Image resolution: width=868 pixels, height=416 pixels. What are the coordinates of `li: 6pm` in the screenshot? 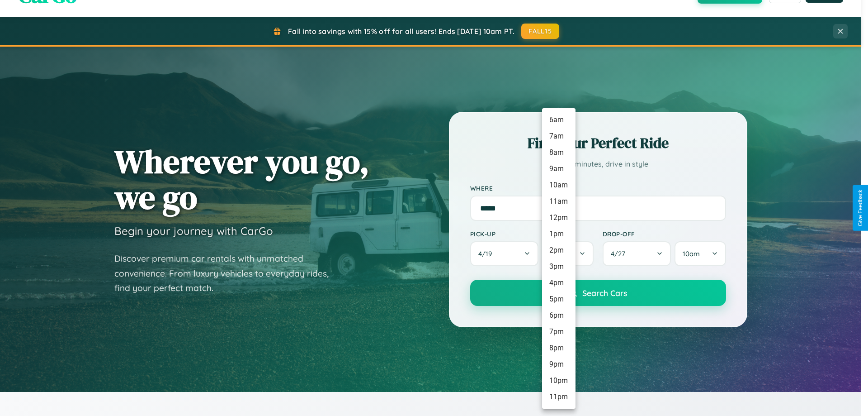 It's located at (559, 316).